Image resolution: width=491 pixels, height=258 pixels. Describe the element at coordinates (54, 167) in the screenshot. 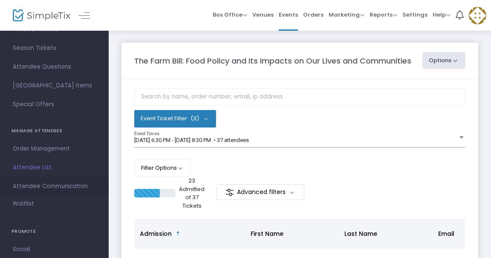

I see `span: Attendee List` at that location.